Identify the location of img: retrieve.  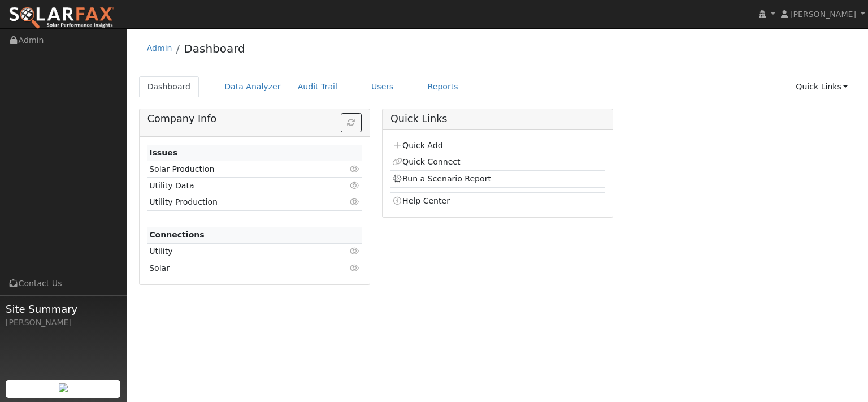
(63, 388).